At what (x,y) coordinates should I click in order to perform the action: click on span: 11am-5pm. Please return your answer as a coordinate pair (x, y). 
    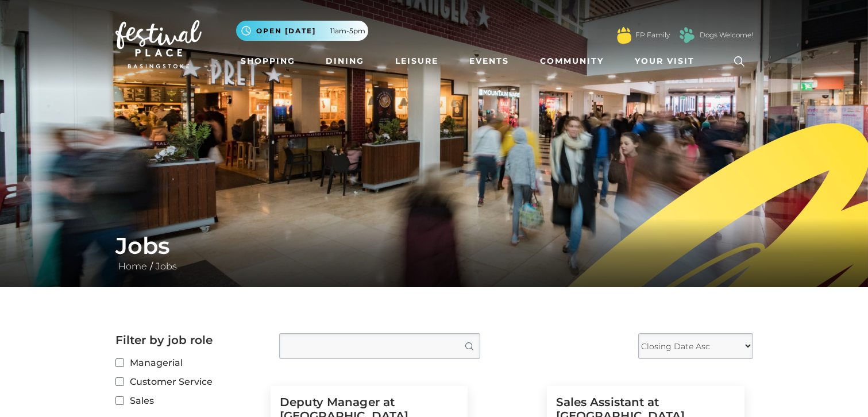
    Looking at the image, I should click on (347, 31).